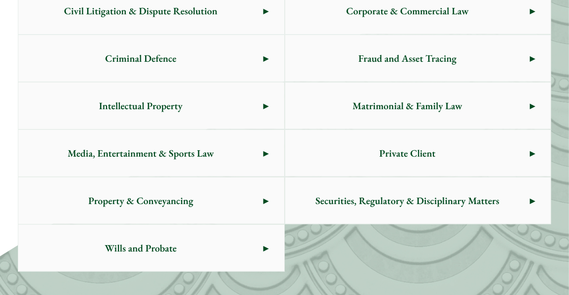  Describe the element at coordinates (151, 106) in the screenshot. I see `a: Intellectual Property` at that location.